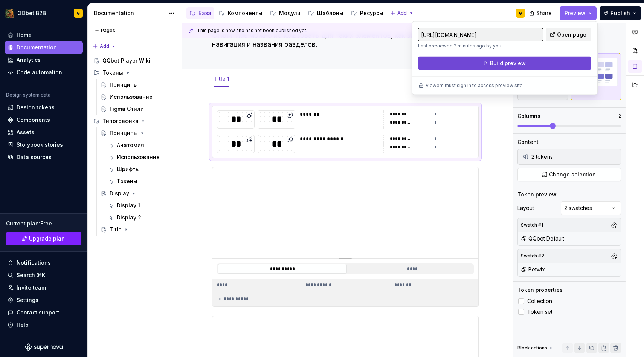 Image resolution: width=644 pixels, height=357 pixels. What do you see at coordinates (44, 263) in the screenshot?
I see `button: Notifications` at bounding box center [44, 263].